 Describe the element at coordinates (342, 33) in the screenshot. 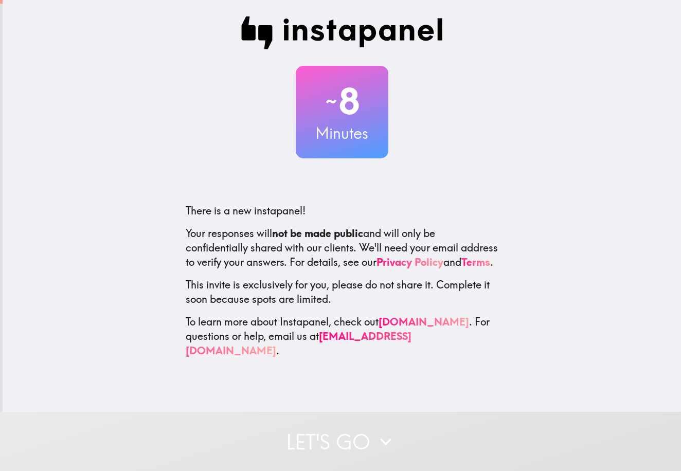

I see `img: Instapanel` at that location.